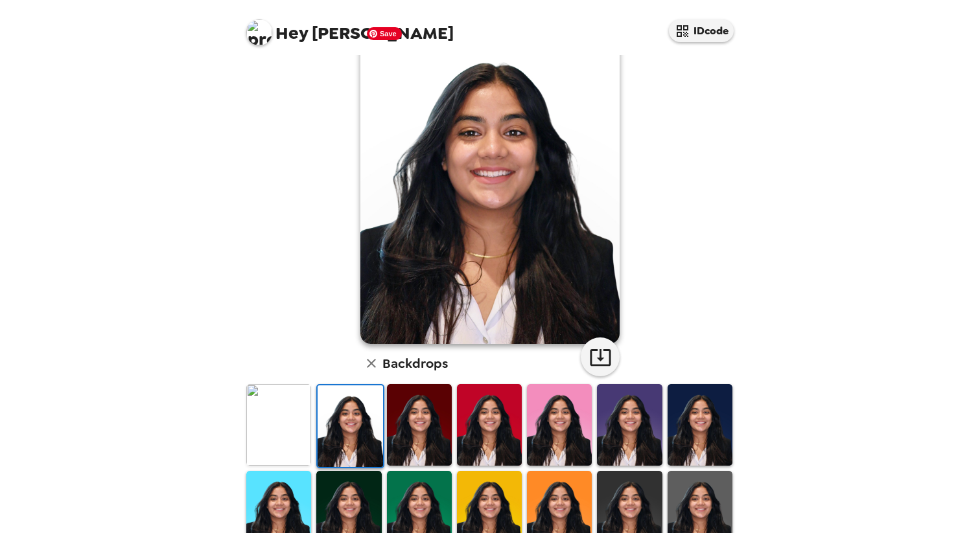  I want to click on span: Save, so click(384, 33).